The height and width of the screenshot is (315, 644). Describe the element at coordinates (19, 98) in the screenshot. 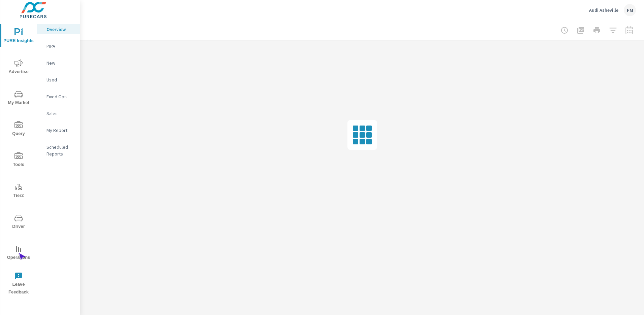

I see `span: My Market` at that location.